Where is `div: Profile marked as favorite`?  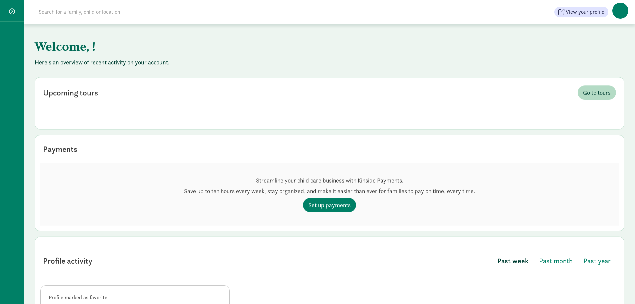 div: Profile marked as favorite is located at coordinates (135, 297).